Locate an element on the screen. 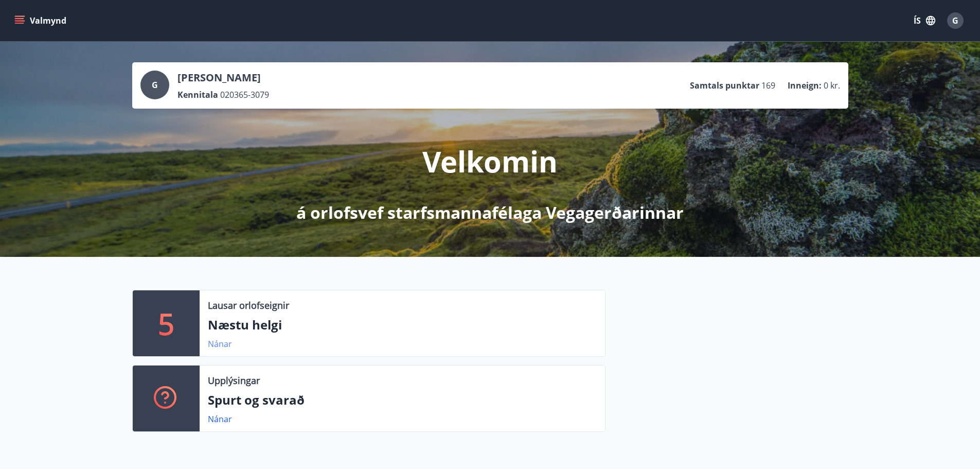 The height and width of the screenshot is (469, 980). button: ÍS is located at coordinates (924, 21).